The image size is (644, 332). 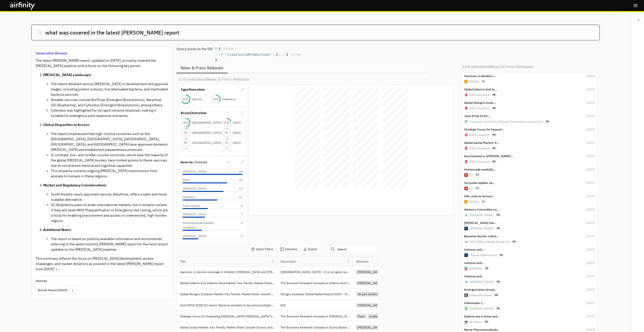 What do you see at coordinates (193, 90) in the screenshot?
I see `p: Type Overview` at bounding box center [193, 90].